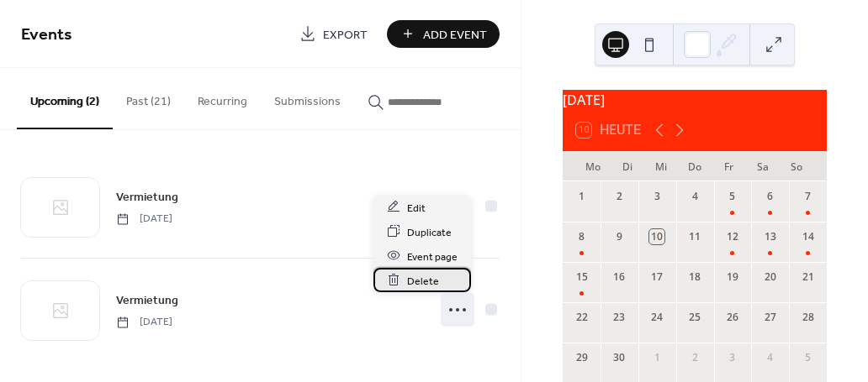 Image resolution: width=868 pixels, height=382 pixels. What do you see at coordinates (148, 98) in the screenshot?
I see `button: Past (21)` at bounding box center [148, 98].